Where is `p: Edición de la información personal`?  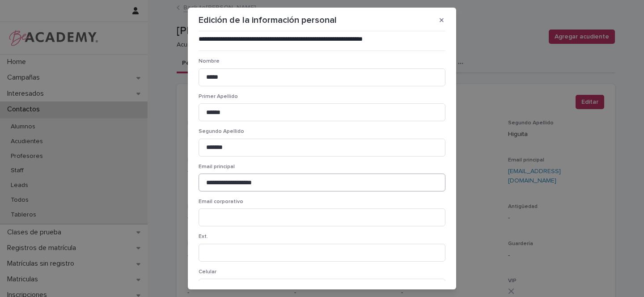 p: Edición de la información personal is located at coordinates (268, 20).